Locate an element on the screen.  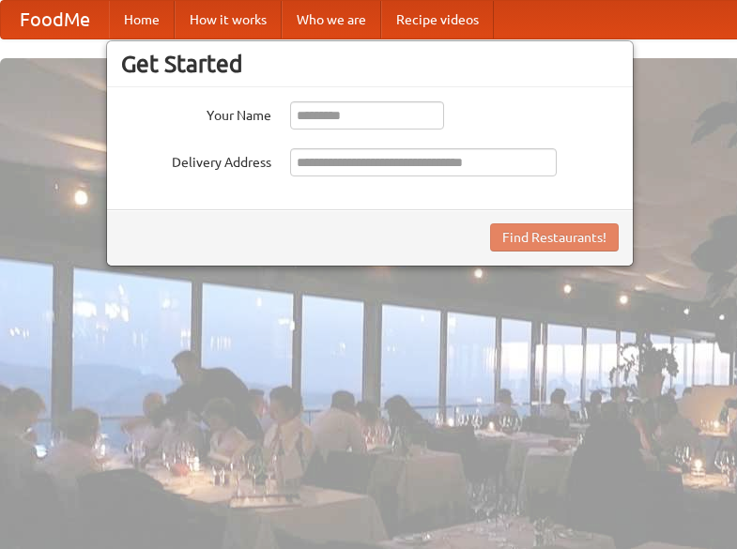
a: FoodMe is located at coordinates (54, 20).